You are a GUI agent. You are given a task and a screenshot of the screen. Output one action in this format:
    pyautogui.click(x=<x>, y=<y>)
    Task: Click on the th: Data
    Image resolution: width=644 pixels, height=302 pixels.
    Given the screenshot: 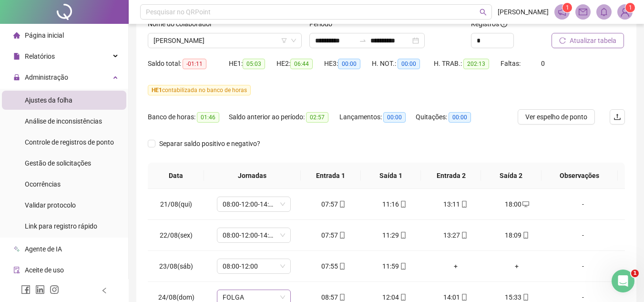 What is the action you would take?
    pyautogui.click(x=176, y=175)
    